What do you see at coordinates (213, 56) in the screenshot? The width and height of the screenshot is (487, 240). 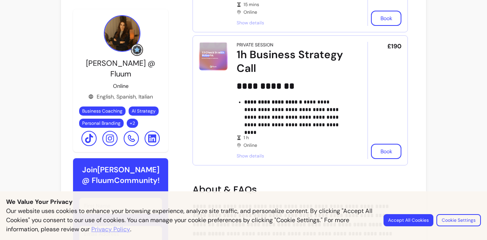 I see `img: 1h Business Strategy Call` at bounding box center [213, 56].